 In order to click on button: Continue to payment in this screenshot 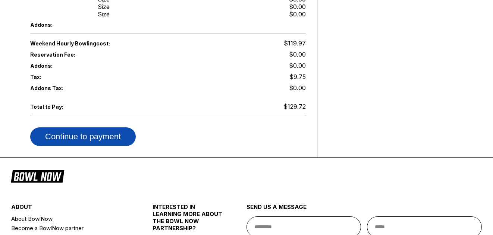, I will do `click(83, 137)`.